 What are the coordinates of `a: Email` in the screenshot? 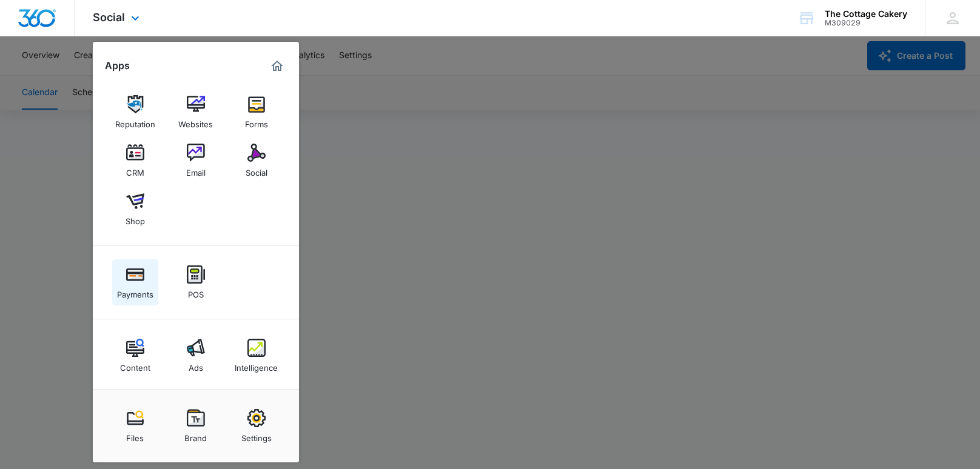 It's located at (196, 161).